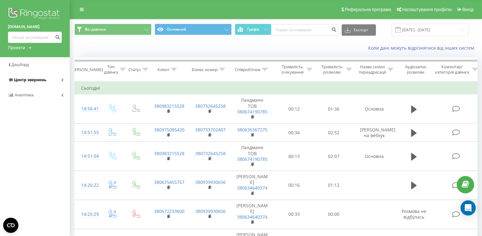 The width and height of the screenshot is (482, 236). Describe the element at coordinates (30, 80) in the screenshot. I see `span: Центр звернень` at that location.